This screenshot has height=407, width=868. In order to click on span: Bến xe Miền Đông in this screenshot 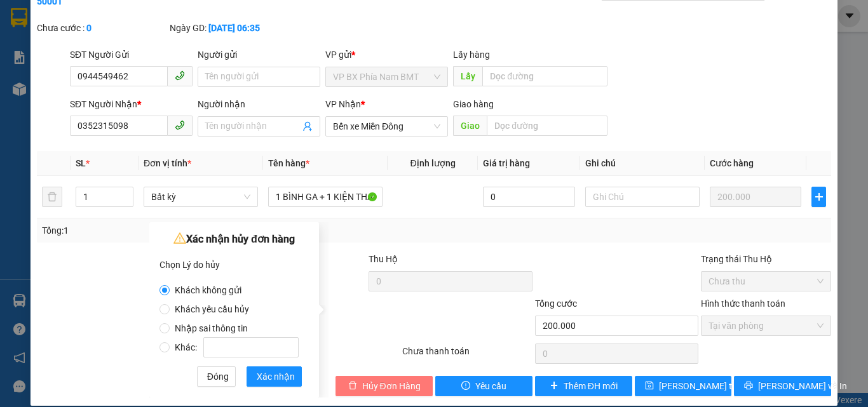, I will do `click(386, 126)`.